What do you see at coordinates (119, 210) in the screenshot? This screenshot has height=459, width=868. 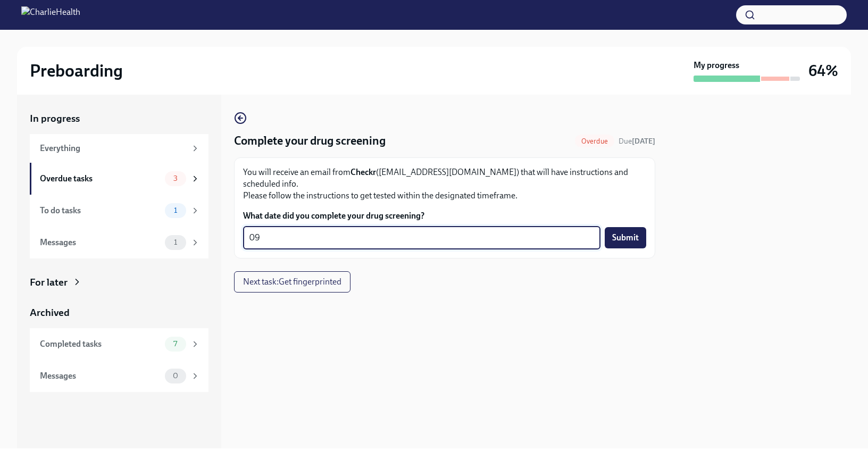 I see `a: To do tasks1` at bounding box center [119, 210].